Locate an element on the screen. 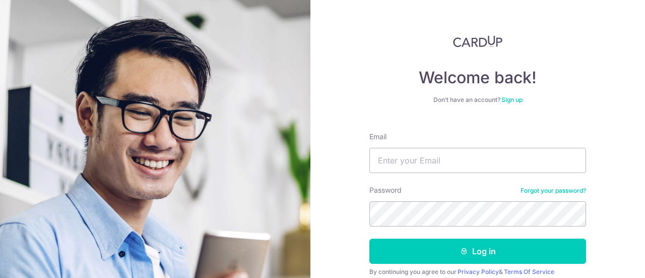  label: Email is located at coordinates (378, 137).